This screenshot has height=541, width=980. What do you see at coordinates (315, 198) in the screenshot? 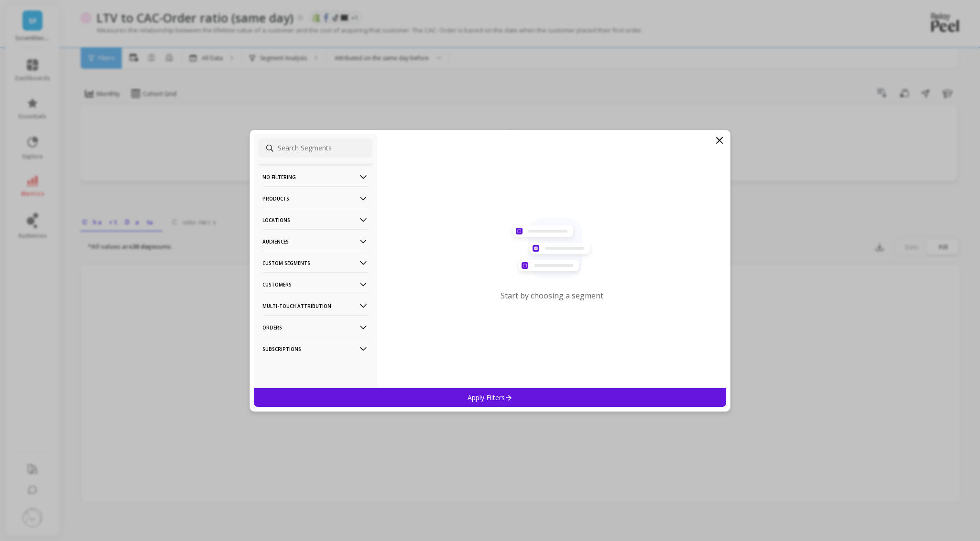
I see `p: Products` at bounding box center [315, 198].